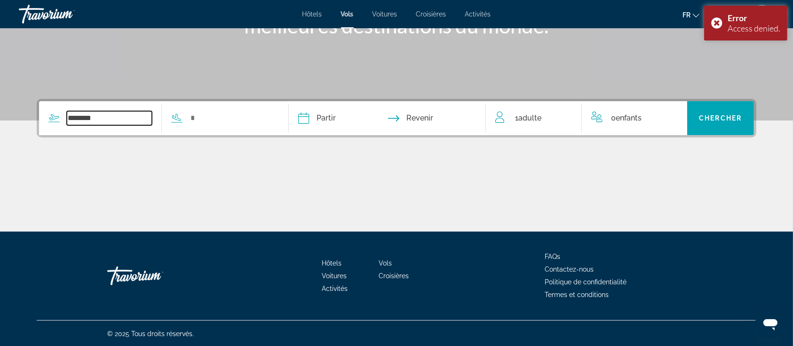 The width and height of the screenshot is (793, 346). Describe the element at coordinates (626, 118) in the screenshot. I see `span: 0` at that location.